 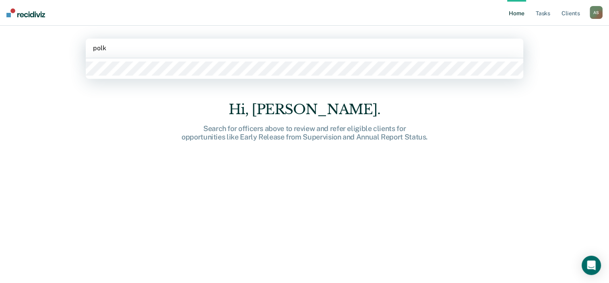 I want to click on div: Open Intercom Messenger, so click(x=591, y=266).